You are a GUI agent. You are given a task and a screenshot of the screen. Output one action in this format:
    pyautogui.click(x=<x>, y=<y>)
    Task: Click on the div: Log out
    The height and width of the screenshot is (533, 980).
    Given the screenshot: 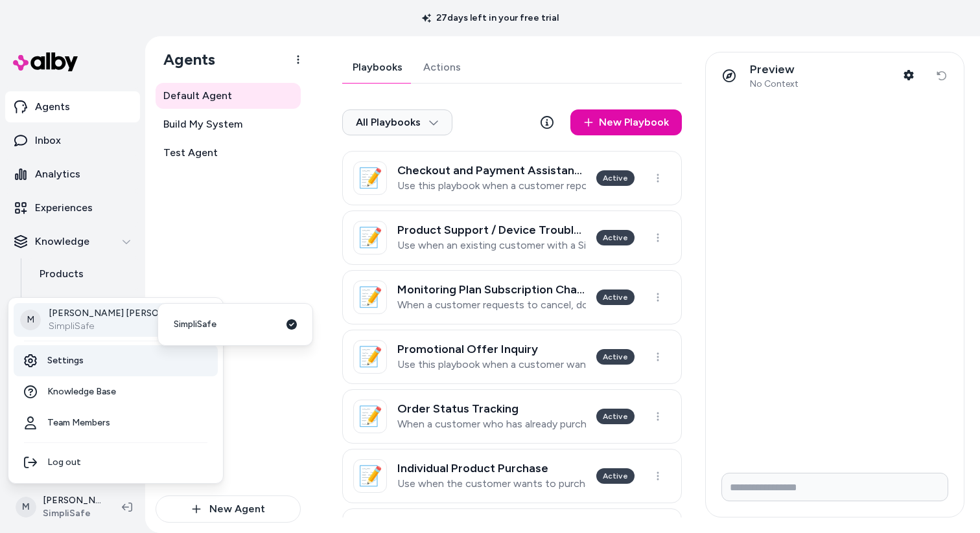 What is the action you would take?
    pyautogui.click(x=115, y=462)
    